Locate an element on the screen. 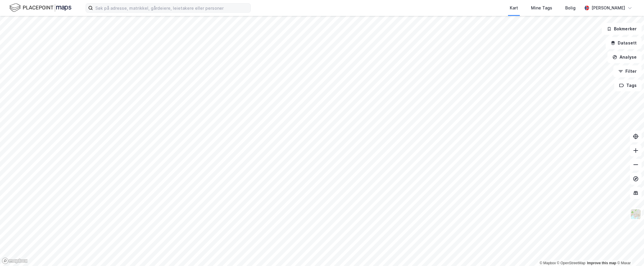 The image size is (644, 266). div: Bolig is located at coordinates (570, 8).